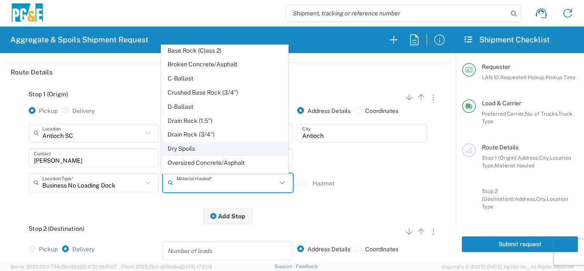  I want to click on button: Add Stop, so click(228, 216).